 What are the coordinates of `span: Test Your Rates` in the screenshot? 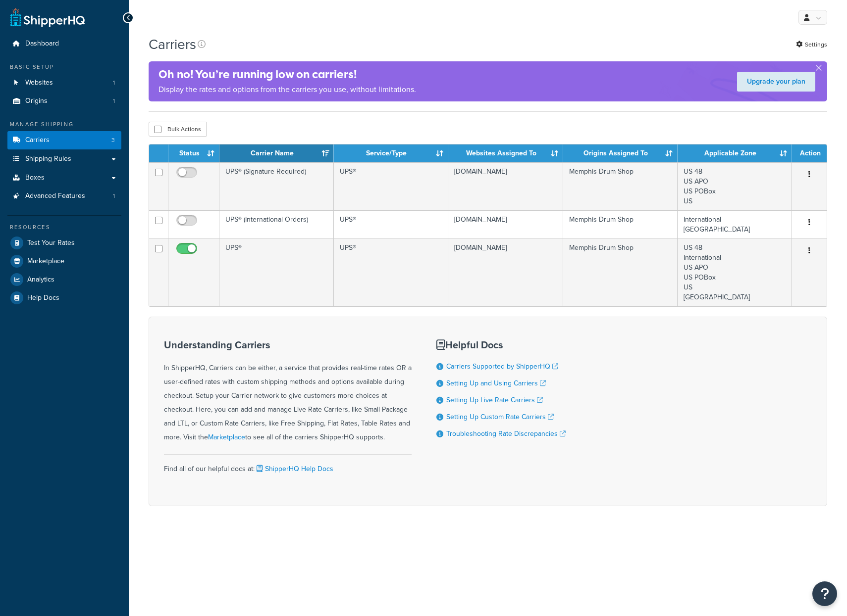 It's located at (51, 243).